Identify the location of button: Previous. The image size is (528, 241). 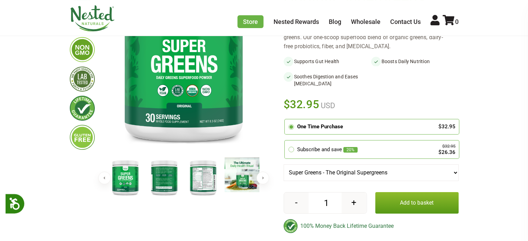
(104, 178).